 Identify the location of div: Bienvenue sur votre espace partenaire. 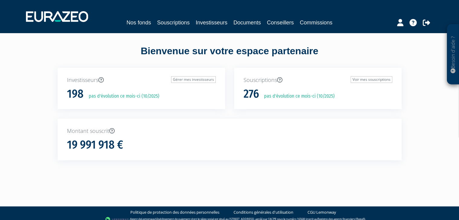
(230, 56).